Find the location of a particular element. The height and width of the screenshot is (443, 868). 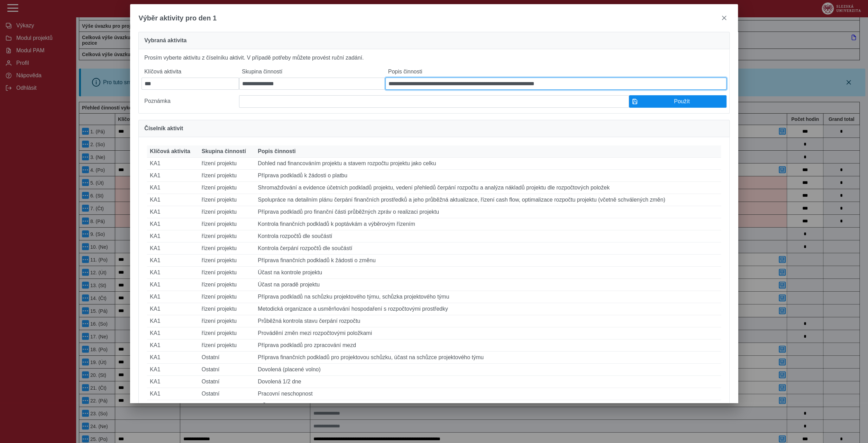

td: Příprava podkladů na schůzku projektového týmu, schůzka projektového týmu is located at coordinates (488, 297).